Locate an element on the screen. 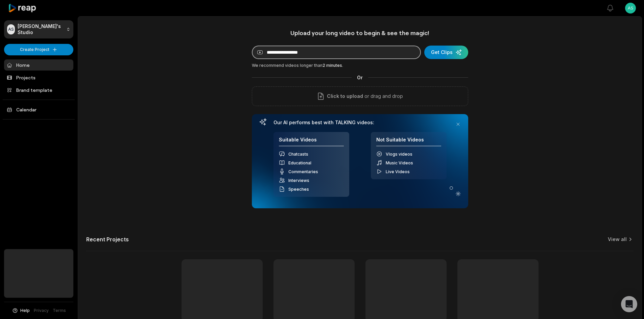  h4: Suitable Videos is located at coordinates (312, 141).